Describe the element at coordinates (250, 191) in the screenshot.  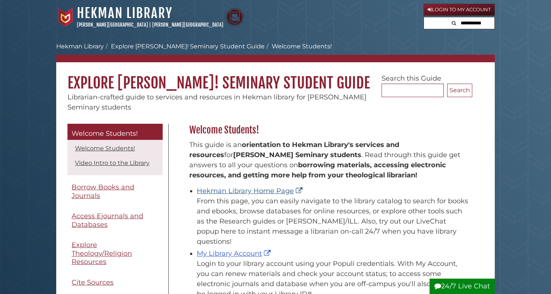
I see `a: Hekman Library Home Page` at that location.